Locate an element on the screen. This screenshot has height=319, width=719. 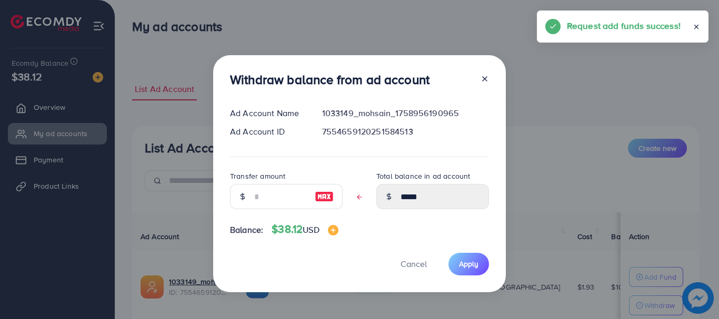
button: Apply is located at coordinates (468, 264).